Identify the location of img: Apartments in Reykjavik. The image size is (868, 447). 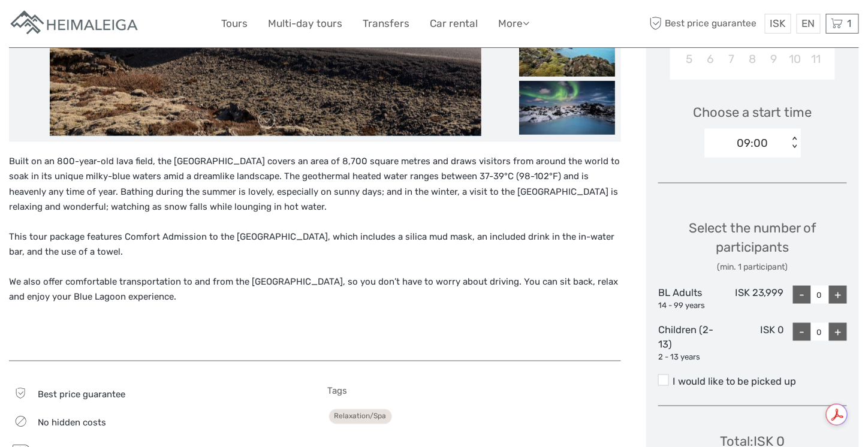
(75, 23).